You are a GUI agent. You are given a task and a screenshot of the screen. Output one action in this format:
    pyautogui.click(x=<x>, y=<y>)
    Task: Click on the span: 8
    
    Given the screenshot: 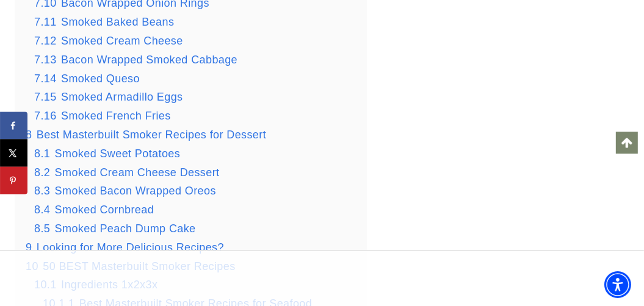 What is the action you would take?
    pyautogui.click(x=29, y=134)
    